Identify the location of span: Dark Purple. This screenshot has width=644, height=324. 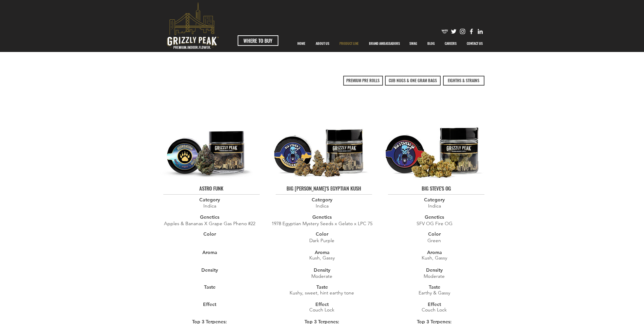
(322, 241).